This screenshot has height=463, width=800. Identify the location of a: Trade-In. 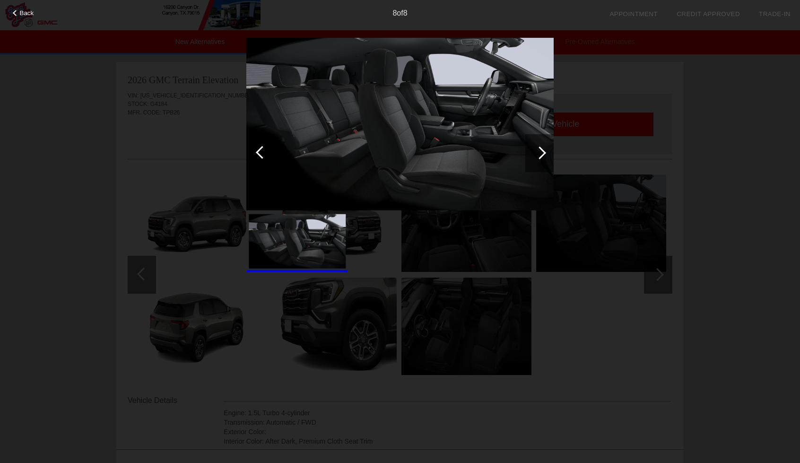
(775, 14).